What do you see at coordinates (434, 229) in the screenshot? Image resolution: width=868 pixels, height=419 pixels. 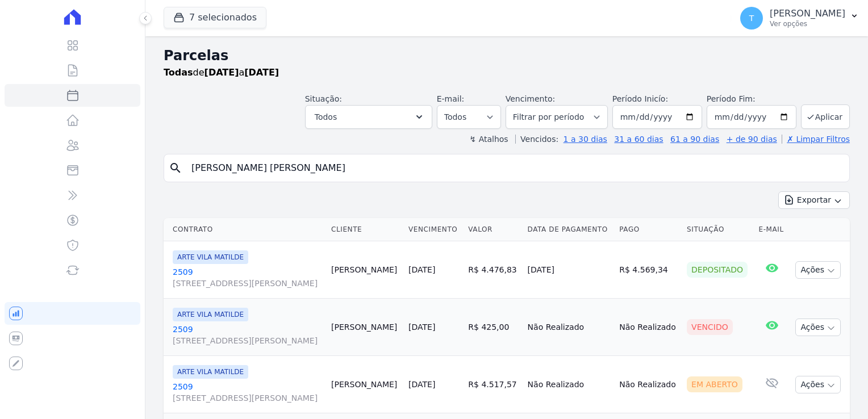 I see `th: Vencimento` at bounding box center [434, 229].